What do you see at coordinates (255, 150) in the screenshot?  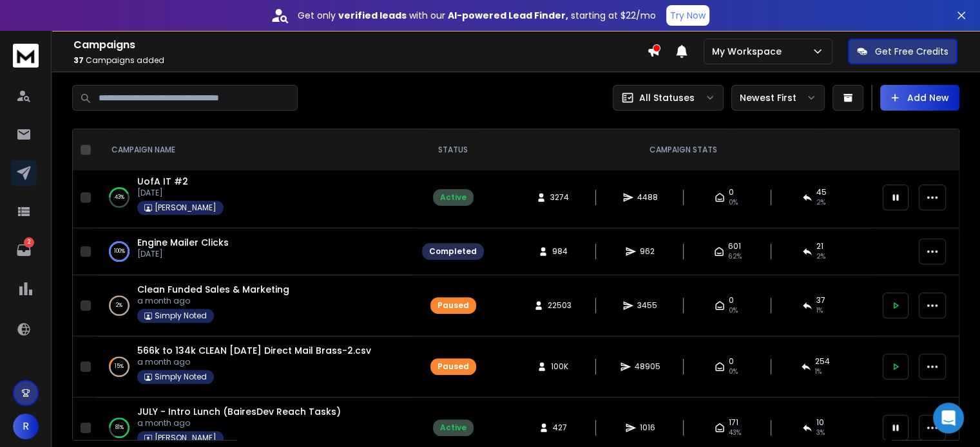 I see `th: CAMPAIGN NAME` at bounding box center [255, 150].